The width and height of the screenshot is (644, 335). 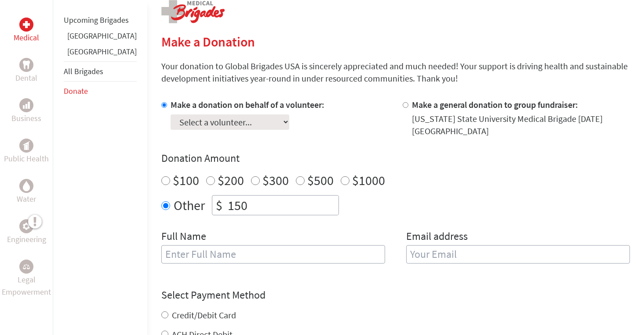 What do you see at coordinates (26, 25) in the screenshot?
I see `img: Medical` at bounding box center [26, 25].